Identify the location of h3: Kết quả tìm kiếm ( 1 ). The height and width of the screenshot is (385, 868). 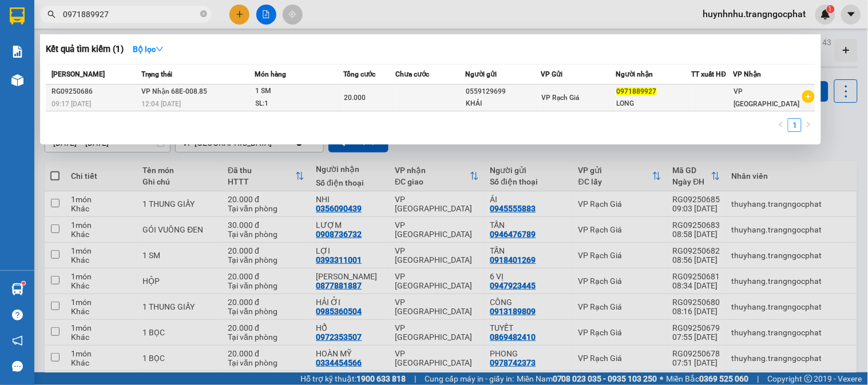
(85, 49).